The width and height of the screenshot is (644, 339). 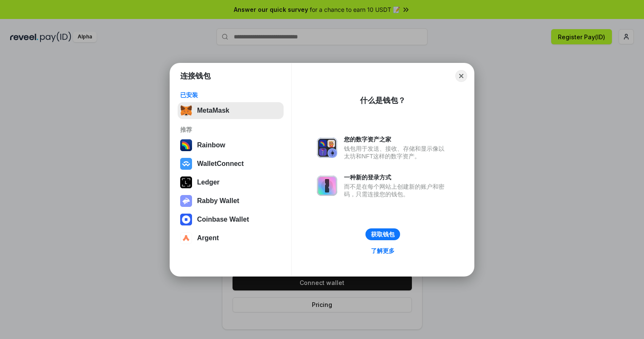 I want to click on div: 推荐, so click(x=231, y=130).